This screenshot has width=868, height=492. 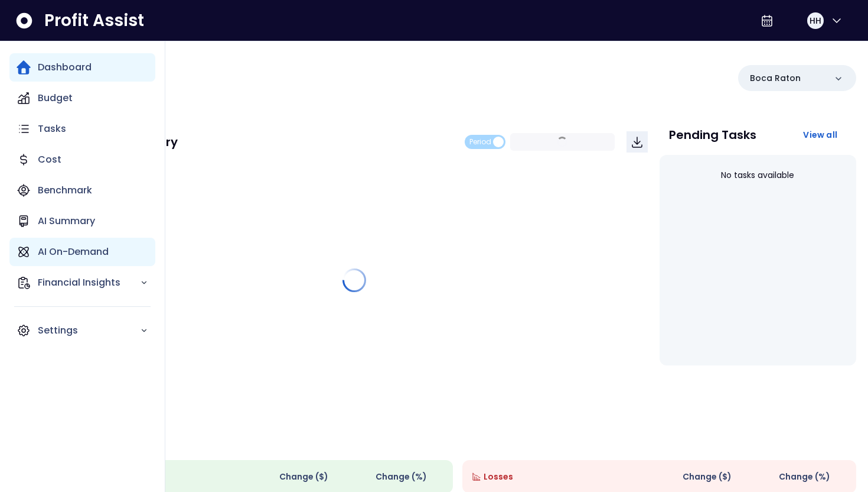 I want to click on button: View all, so click(x=820, y=135).